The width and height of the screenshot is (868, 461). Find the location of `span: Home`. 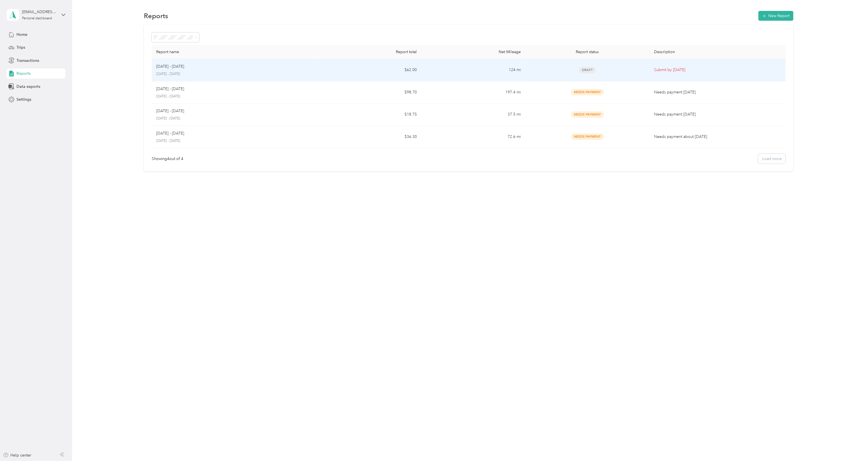

span: Home is located at coordinates (21, 34).